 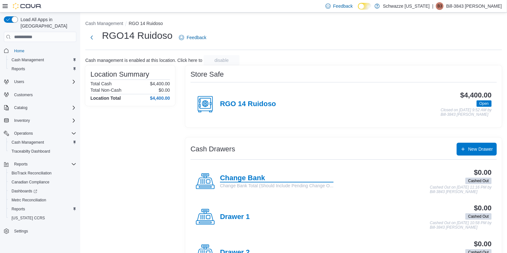 What do you see at coordinates (476, 95) in the screenshot?
I see `h3: $4,400.00` at bounding box center [476, 95].